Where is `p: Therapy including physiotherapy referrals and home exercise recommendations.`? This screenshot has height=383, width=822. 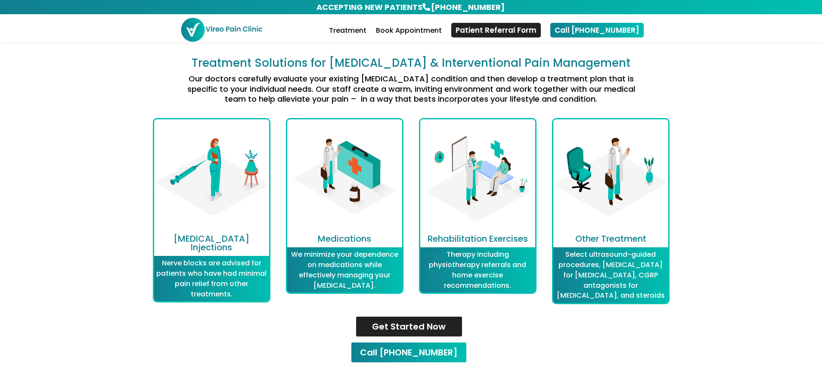
p: Therapy including physiotherapy referrals and home exercise recommendations. is located at coordinates (478, 270).